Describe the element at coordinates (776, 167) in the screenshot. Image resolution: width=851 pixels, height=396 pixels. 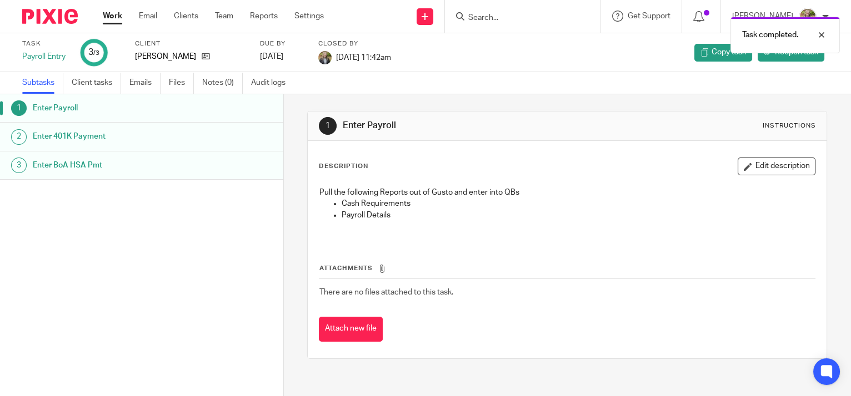
I see `button: Edit description` at that location.